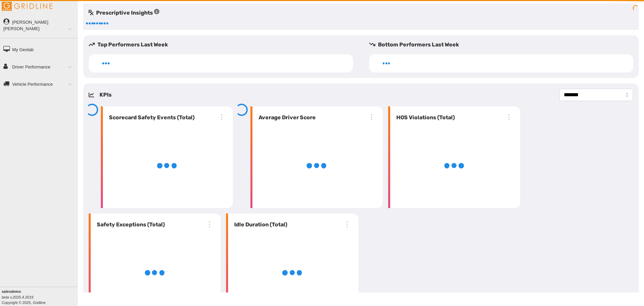  What do you see at coordinates (424, 118) in the screenshot?
I see `h6: HOS Violations (Total)` at bounding box center [424, 118].